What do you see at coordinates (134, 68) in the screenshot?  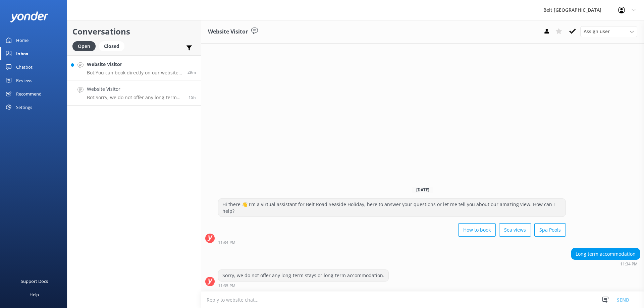 I see `a: Website VisitorBot:You can book directly on our website, which has live availability for all acco...` at bounding box center [134, 68].